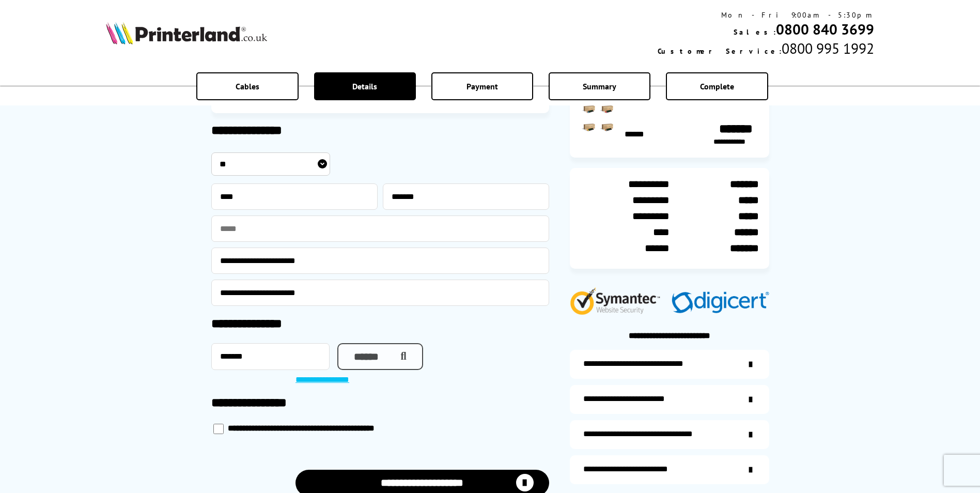 This screenshot has width=980, height=493. Describe the element at coordinates (720, 51) in the screenshot. I see `span: Customer Service:` at that location.